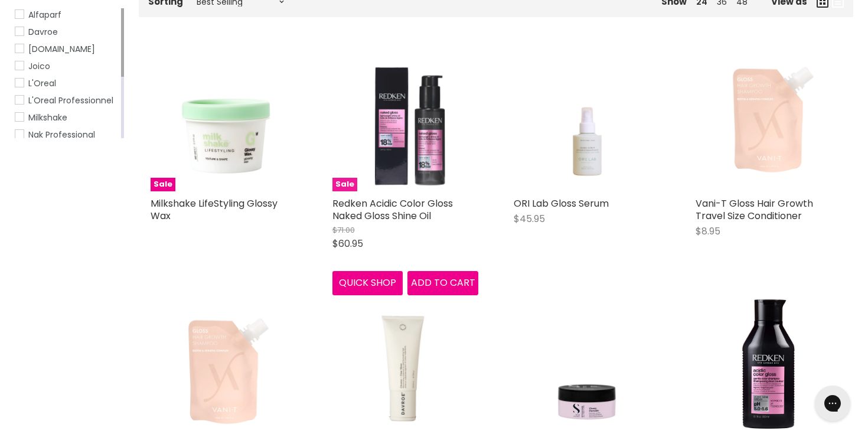  What do you see at coordinates (443, 283) in the screenshot?
I see `button: Add to cart` at bounding box center [443, 283].